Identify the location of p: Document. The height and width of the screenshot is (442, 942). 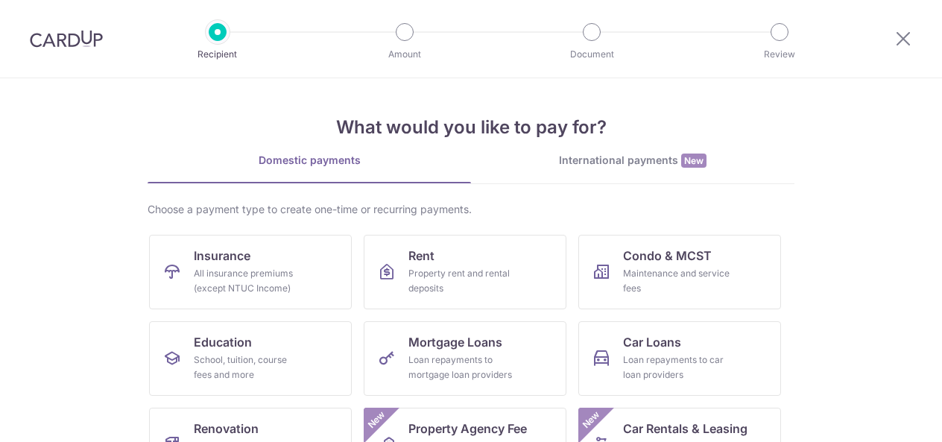
(592, 54).